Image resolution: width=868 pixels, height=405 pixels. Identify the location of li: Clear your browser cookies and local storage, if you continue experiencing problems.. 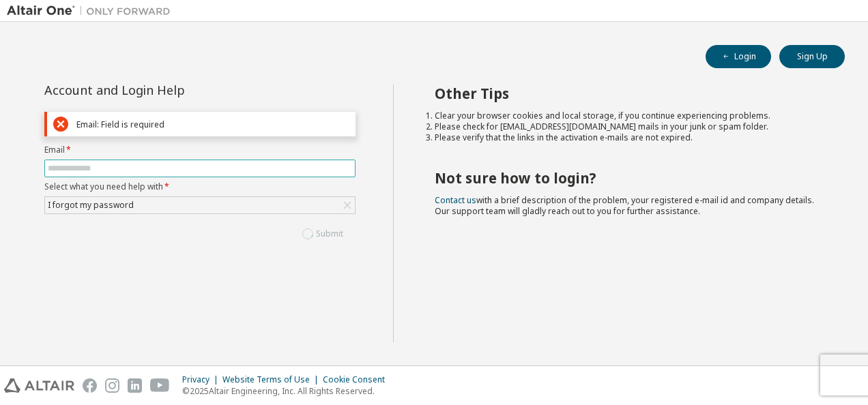
(628, 116).